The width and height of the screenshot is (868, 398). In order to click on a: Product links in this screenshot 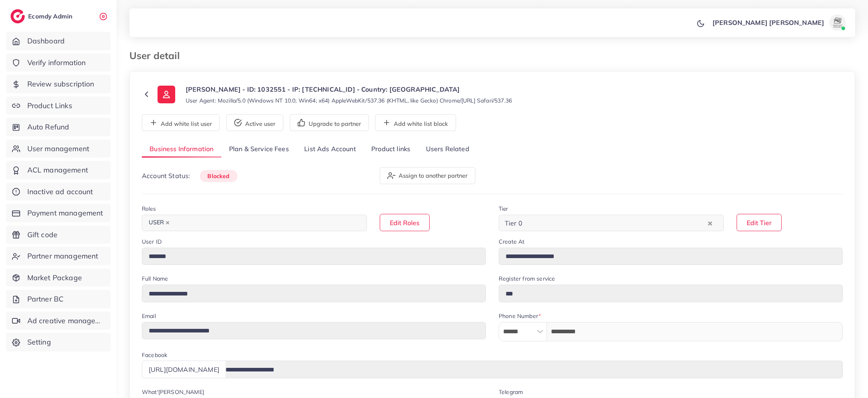, I will do `click(391, 149)`.